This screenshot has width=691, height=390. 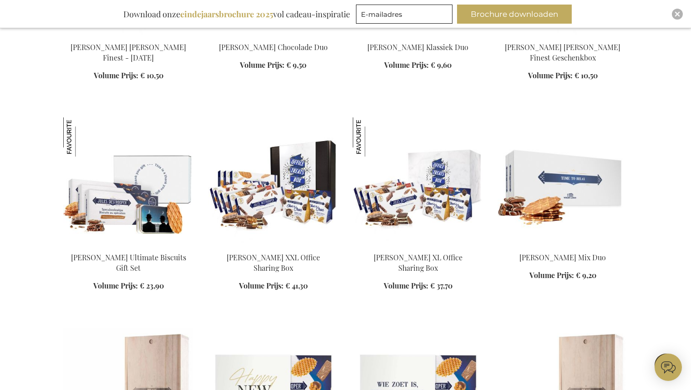 What do you see at coordinates (441, 65) in the screenshot?
I see `span: € 9,60` at bounding box center [441, 65].